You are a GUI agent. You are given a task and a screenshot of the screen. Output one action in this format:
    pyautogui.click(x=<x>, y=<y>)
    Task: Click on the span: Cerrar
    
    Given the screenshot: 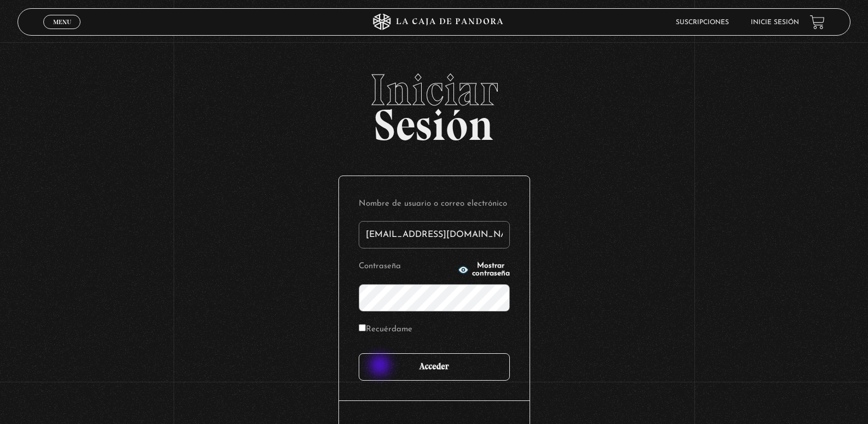 What is the action you would take?
    pyautogui.click(x=62, y=32)
    